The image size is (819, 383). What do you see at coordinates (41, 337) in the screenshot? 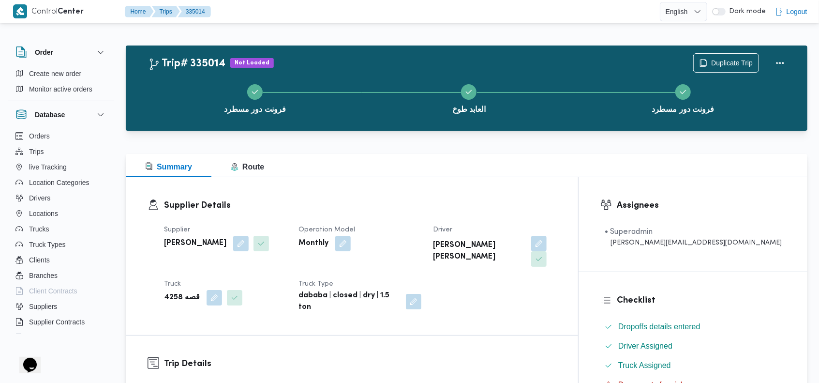
I see `span: Devices` at bounding box center [41, 337].